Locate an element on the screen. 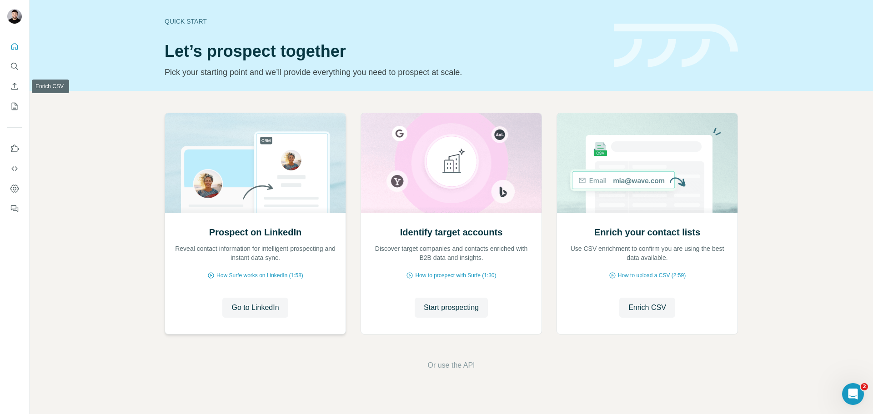 The height and width of the screenshot is (414, 873). img: Avatar is located at coordinates (15, 16).